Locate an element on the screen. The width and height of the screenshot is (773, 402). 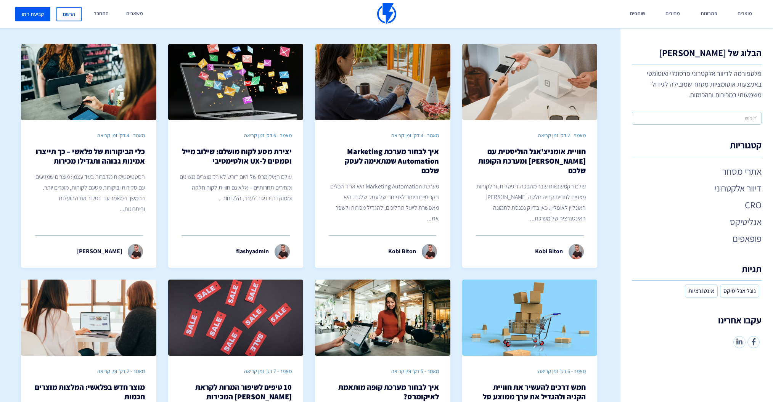
a: אנליטיקס is located at coordinates (697, 222).